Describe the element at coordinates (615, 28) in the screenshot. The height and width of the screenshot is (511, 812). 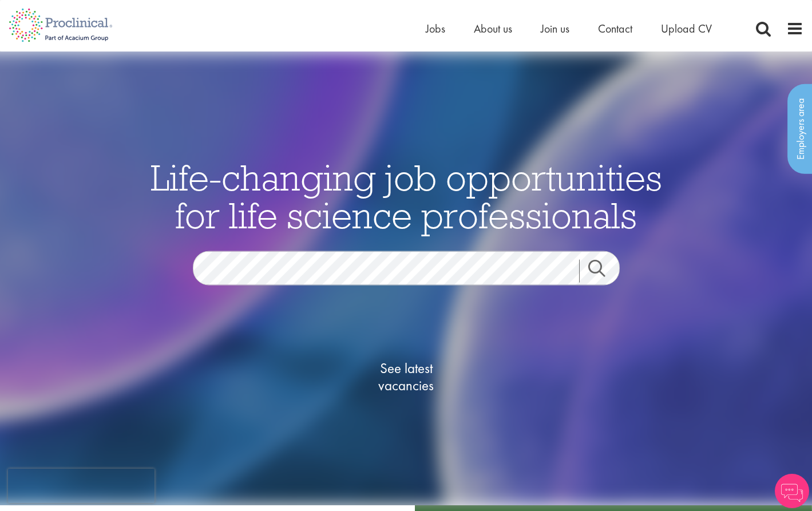
I see `span: Contact` at that location.